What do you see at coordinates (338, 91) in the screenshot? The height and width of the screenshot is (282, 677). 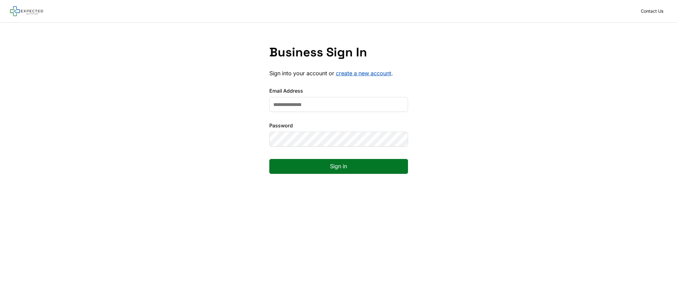 I see `label: Email Address` at bounding box center [338, 91].